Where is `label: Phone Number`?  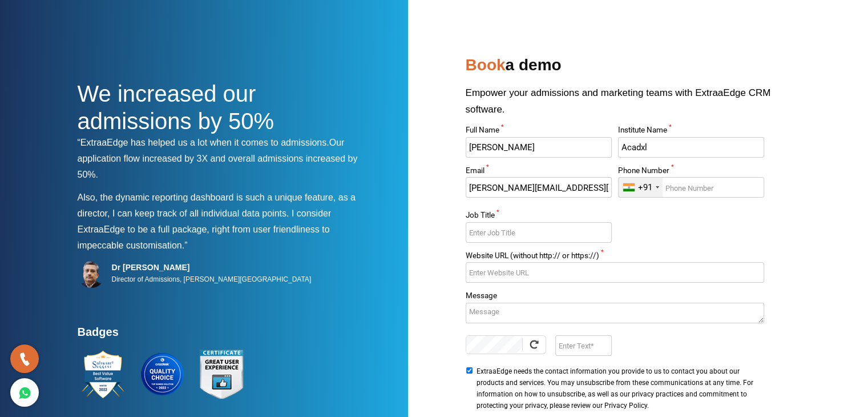 label: Phone Number is located at coordinates (692, 172).